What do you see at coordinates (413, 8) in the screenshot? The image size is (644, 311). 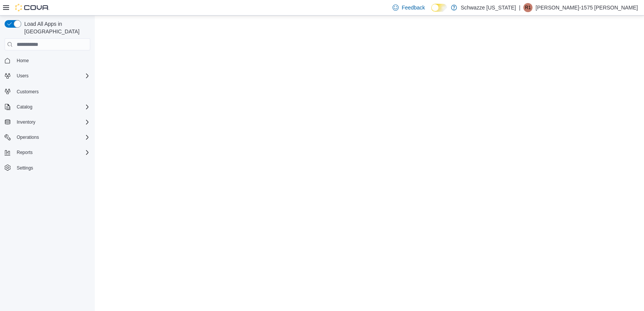 I see `span: Feedback` at bounding box center [413, 8].